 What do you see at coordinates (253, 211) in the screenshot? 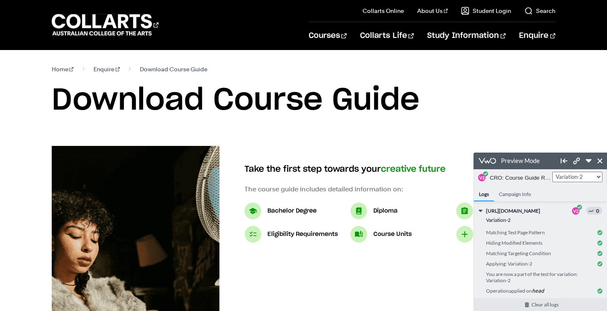
I see `img: Bachelor Degree` at bounding box center [253, 211].